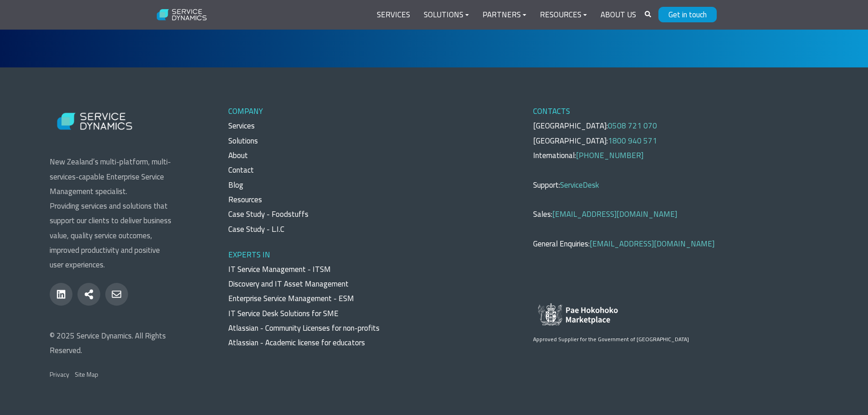  I want to click on a: 0508 721 070, so click(632, 126).